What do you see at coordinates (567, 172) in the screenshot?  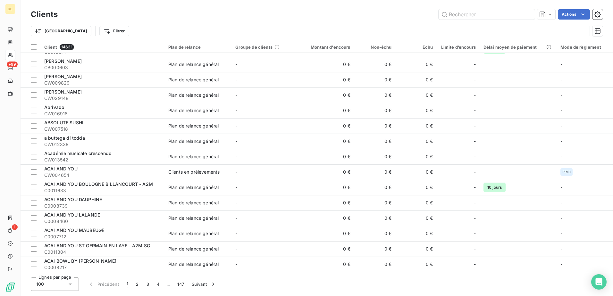 I see `span: PR10` at bounding box center [567, 172].